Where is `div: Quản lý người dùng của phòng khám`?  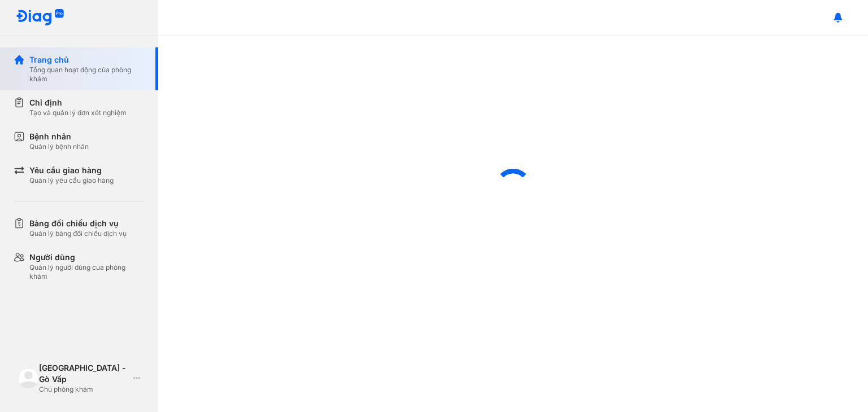
div: Quản lý người dùng của phòng khám is located at coordinates (87, 272).